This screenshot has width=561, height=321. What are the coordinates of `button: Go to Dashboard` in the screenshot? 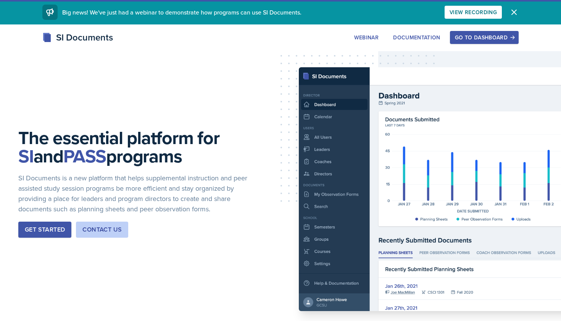 It's located at (484, 37).